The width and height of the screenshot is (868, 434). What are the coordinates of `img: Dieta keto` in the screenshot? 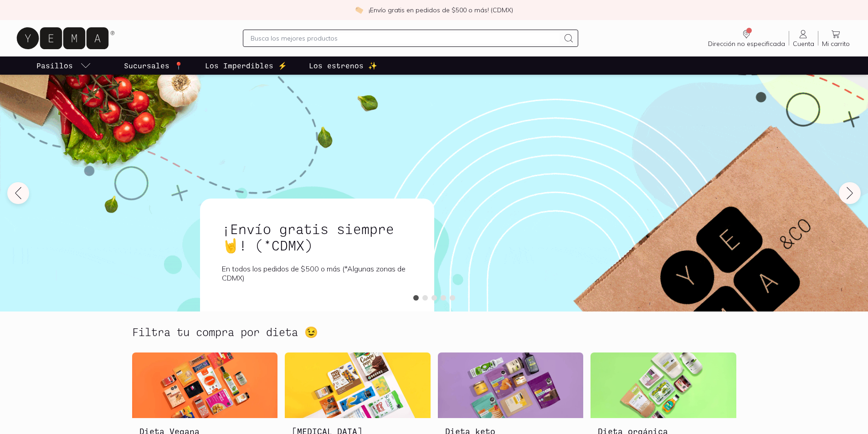 It's located at (511, 385).